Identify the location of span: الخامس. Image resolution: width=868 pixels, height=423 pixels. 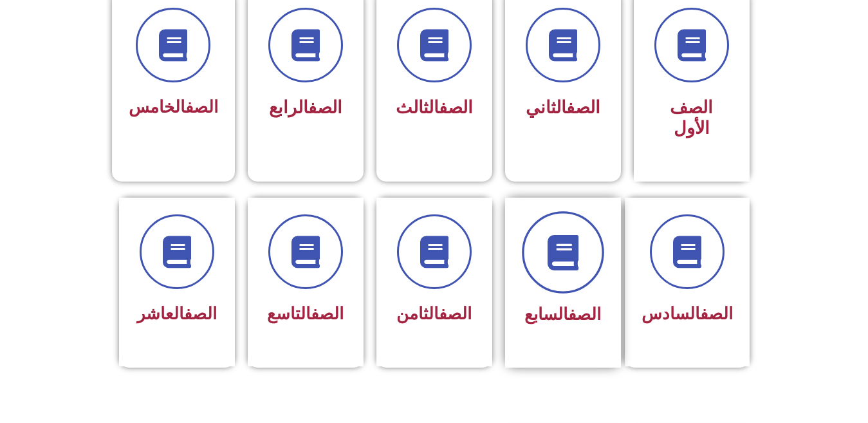
(173, 107).